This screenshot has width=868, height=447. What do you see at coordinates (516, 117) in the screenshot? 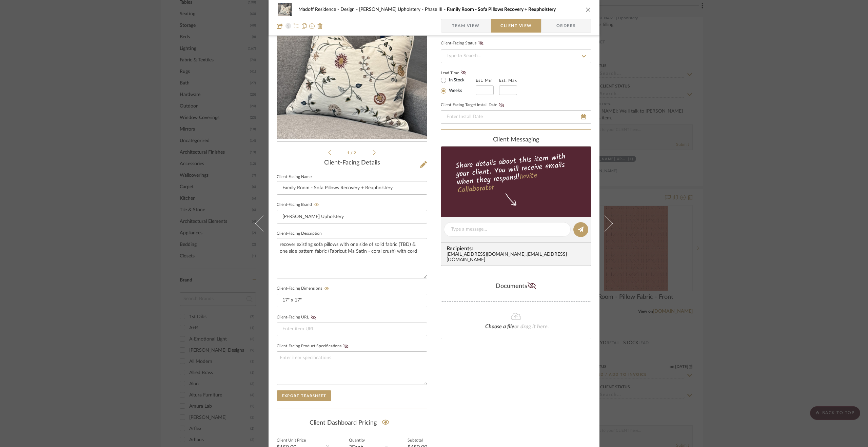
I see `input: Enter Install Date` at bounding box center [516, 117].